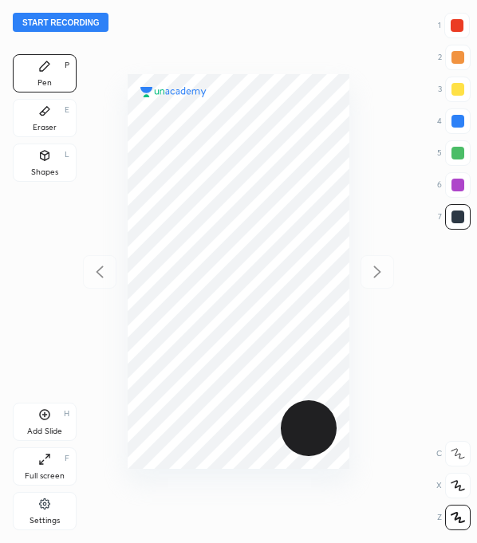  What do you see at coordinates (454, 518) in the screenshot?
I see `div: Z` at bounding box center [454, 518].